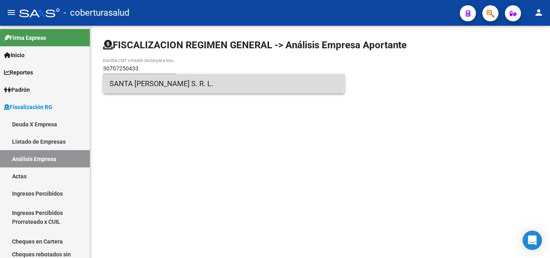  I want to click on span: Fiscalización RG, so click(28, 107).